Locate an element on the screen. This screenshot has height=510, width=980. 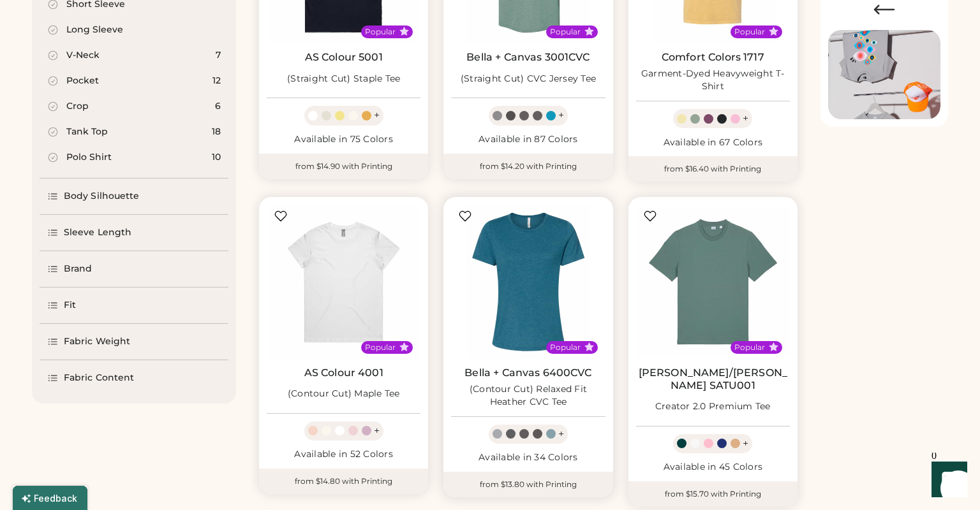
div: 7 is located at coordinates (218, 55).